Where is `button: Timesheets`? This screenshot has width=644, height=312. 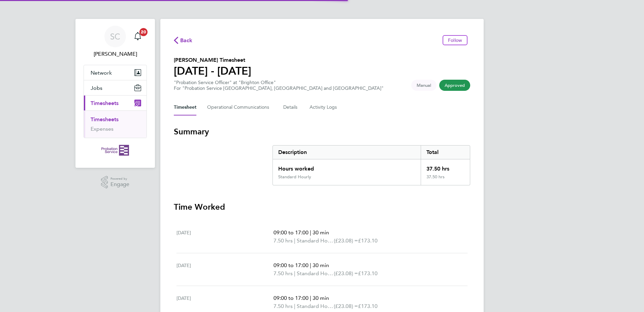 button: Timesheets is located at coordinates (115, 103).